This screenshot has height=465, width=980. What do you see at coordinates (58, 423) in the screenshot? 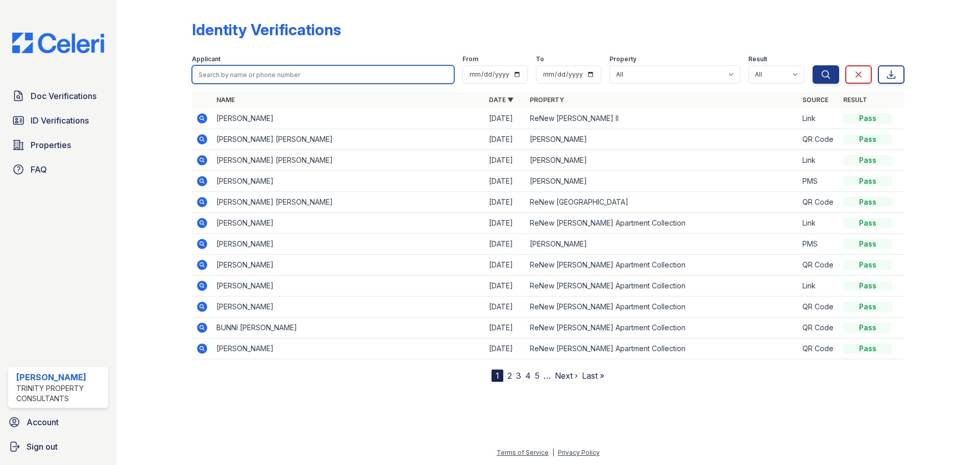
I see `a: Account` at bounding box center [58, 423].